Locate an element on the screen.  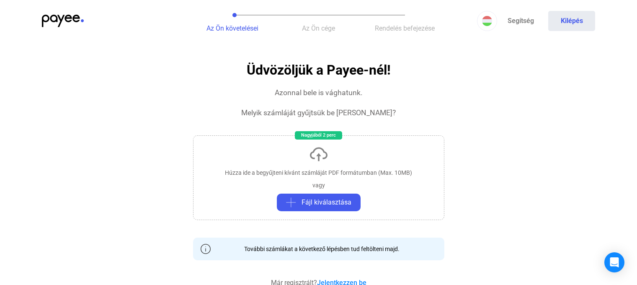
img: info-grey-outline is located at coordinates (206, 249).